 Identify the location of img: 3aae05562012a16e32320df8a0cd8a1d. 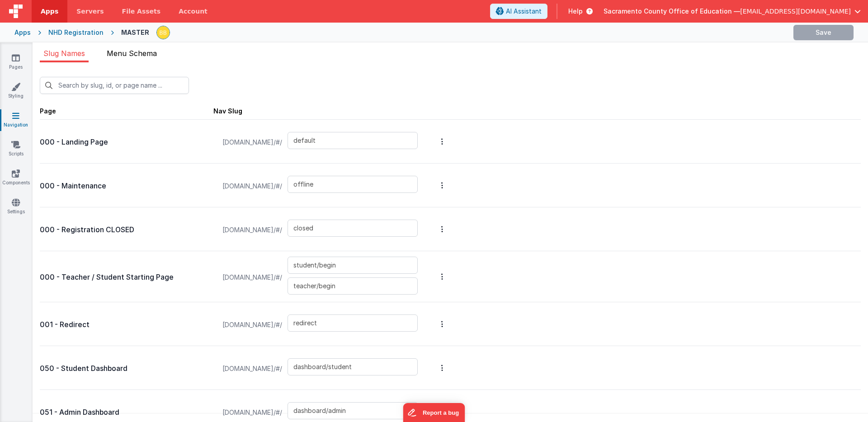
(163, 33).